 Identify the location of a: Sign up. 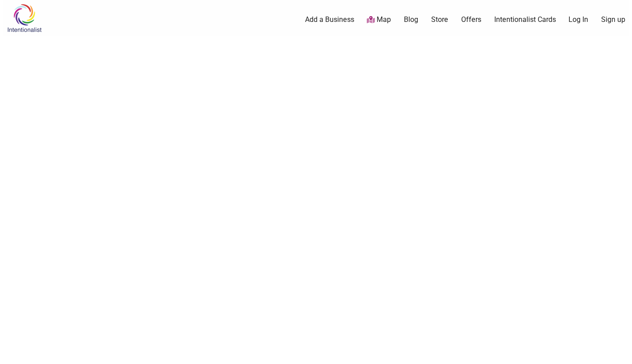
(614, 20).